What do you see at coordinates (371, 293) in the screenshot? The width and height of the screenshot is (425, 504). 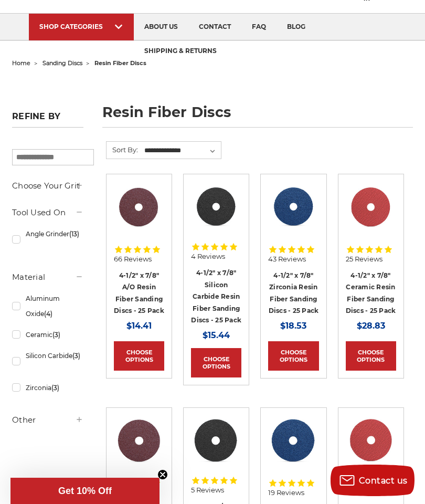 I see `a: 4-1/2" x 7/8" Ceramic Resin Fiber Sanding Discs - 25 Pack` at bounding box center [371, 293].